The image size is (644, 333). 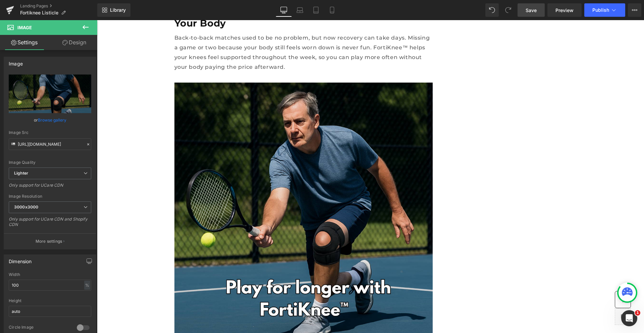 What do you see at coordinates (332, 10) in the screenshot?
I see `a: Mobile` at bounding box center [332, 10].